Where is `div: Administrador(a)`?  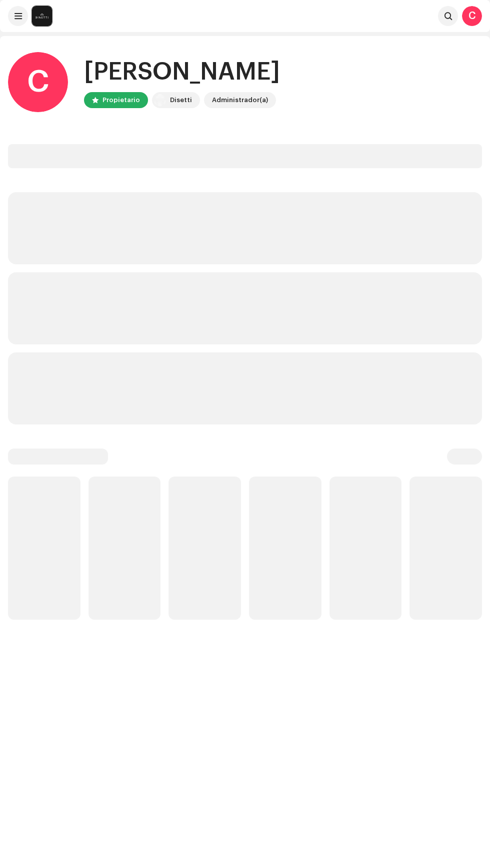
div: Administrador(a) is located at coordinates (240, 100).